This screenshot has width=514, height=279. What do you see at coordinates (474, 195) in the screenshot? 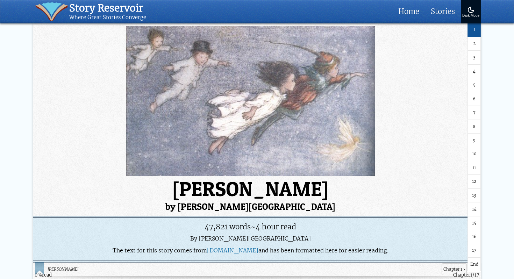
I see `span: 13` at bounding box center [474, 195].